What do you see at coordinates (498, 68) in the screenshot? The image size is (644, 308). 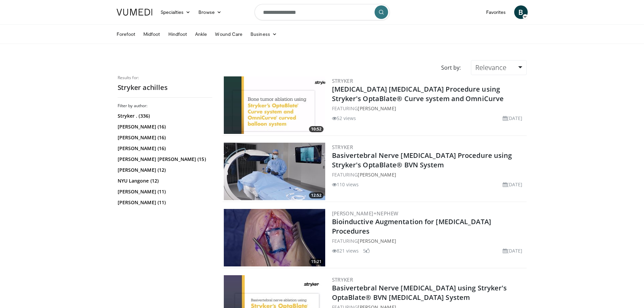 I see `a: Relevance` at bounding box center [498, 68].